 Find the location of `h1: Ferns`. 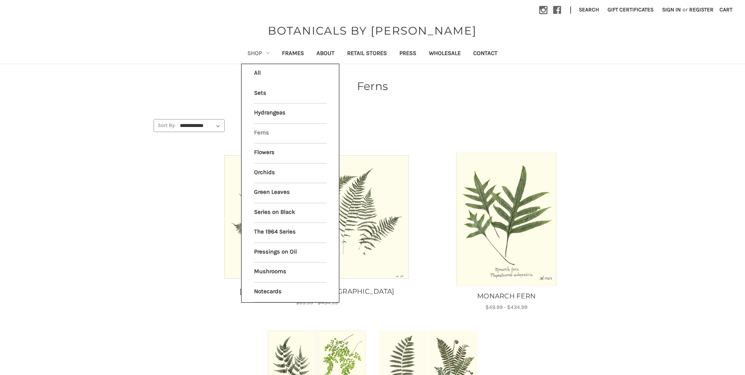

h1: Ferns is located at coordinates (373, 86).